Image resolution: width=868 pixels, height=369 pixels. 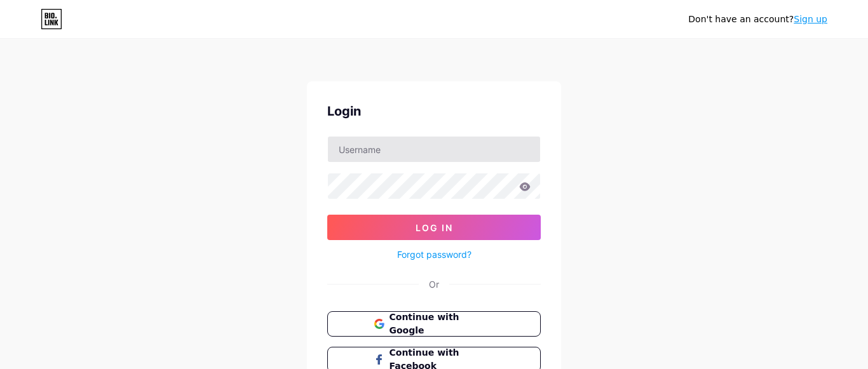 What do you see at coordinates (434, 228) in the screenshot?
I see `button: Log In` at bounding box center [434, 228].